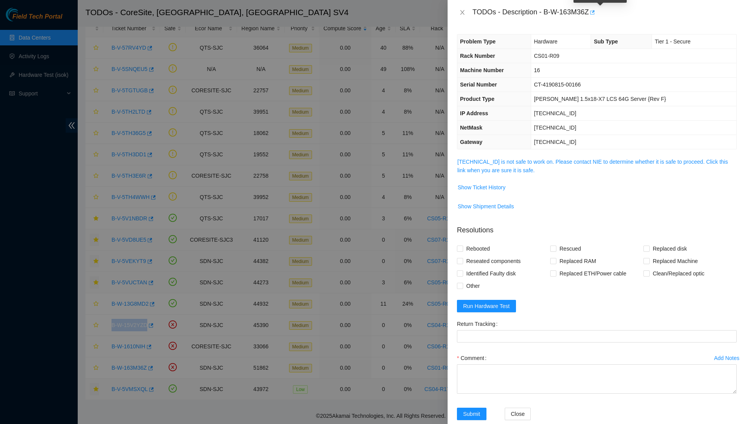 The width and height of the screenshot is (746, 424). I want to click on span: Identified Faulty disk, so click(491, 274).